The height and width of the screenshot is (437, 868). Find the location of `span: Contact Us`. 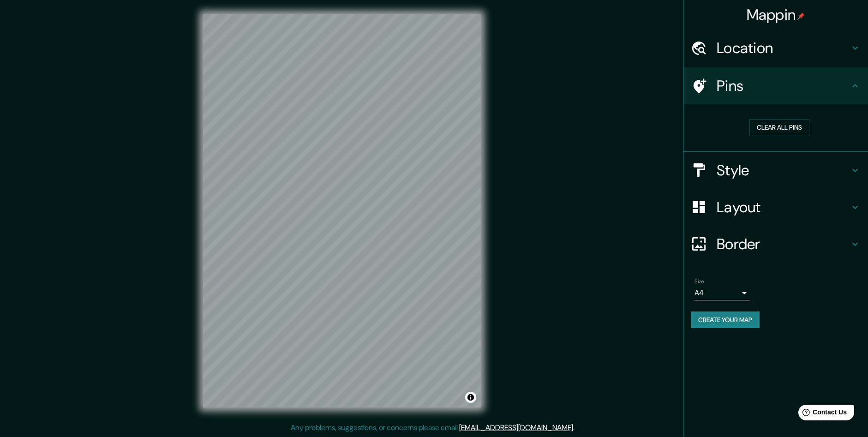

span: Contact Us is located at coordinates (44, 11).